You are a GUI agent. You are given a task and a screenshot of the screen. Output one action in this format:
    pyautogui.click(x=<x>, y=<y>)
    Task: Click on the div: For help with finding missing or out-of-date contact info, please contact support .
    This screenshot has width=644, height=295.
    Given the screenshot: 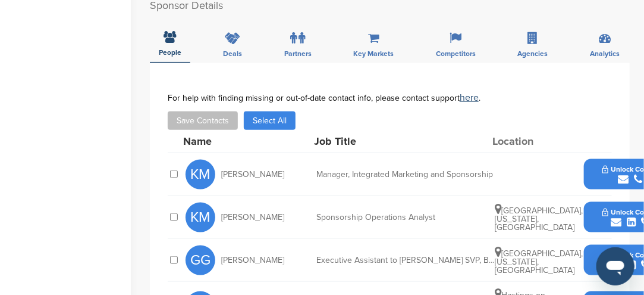 What is the action you would take?
    pyautogui.click(x=389, y=98)
    